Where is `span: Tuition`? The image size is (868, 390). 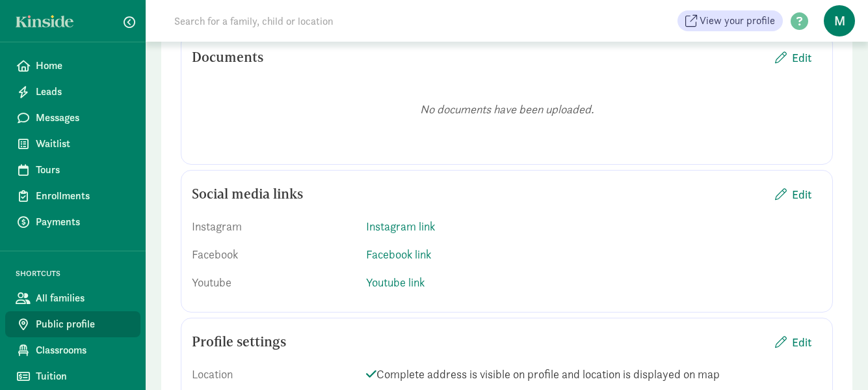 span: Tuition is located at coordinates (82, 376).